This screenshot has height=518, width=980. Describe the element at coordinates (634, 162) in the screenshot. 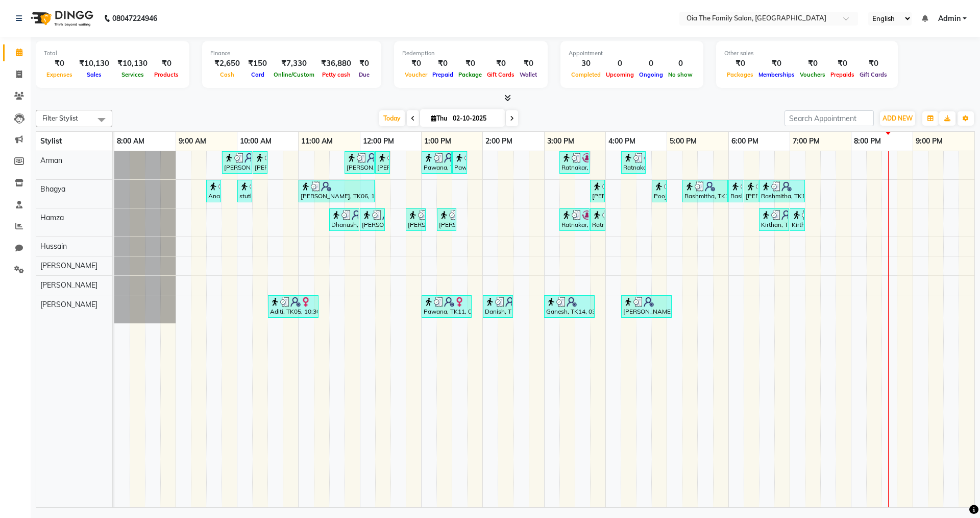

I see `div: Ratnakar, TK17, 04:15 PM-04:40 PM, Hair Styling-Kids Cut (Below 10 years) (Men)` at that location.